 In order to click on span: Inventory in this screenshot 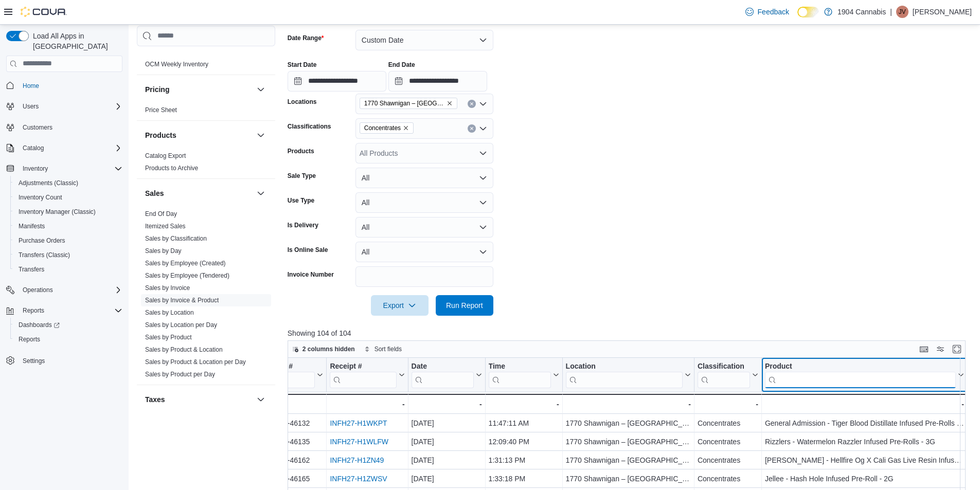, I will do `click(70, 169)`.